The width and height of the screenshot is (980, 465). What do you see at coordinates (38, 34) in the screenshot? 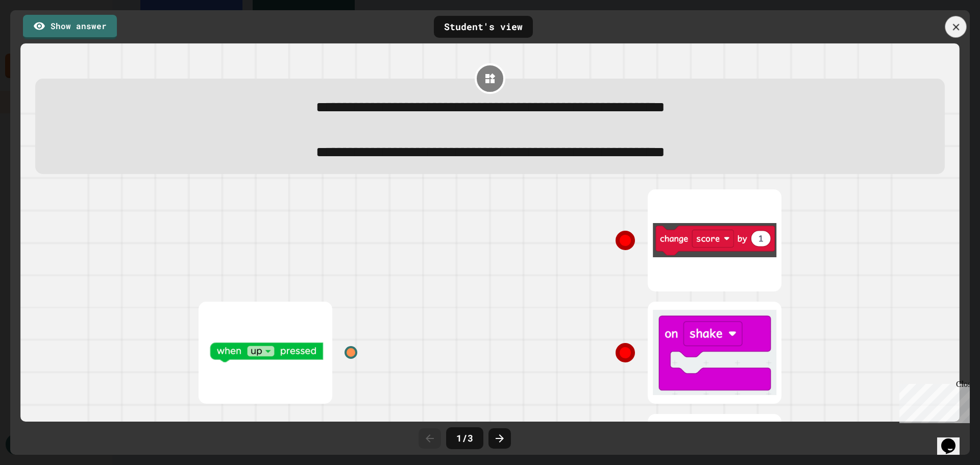
I see `div: Chat with us now!Close` at bounding box center [38, 34].